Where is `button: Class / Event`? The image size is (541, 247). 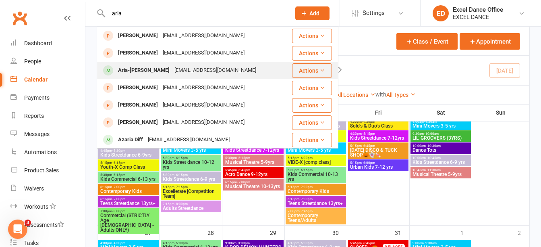 button: Class / Event is located at coordinates (427, 41).